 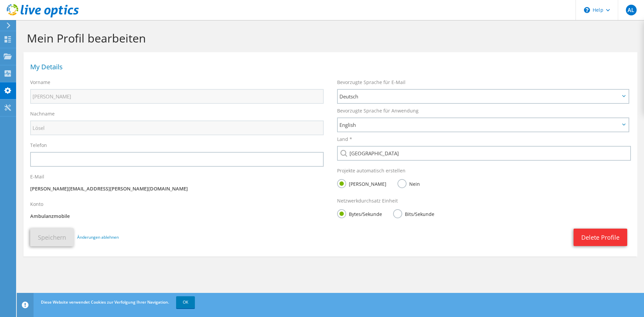 I want to click on h1: My Details, so click(x=329, y=67).